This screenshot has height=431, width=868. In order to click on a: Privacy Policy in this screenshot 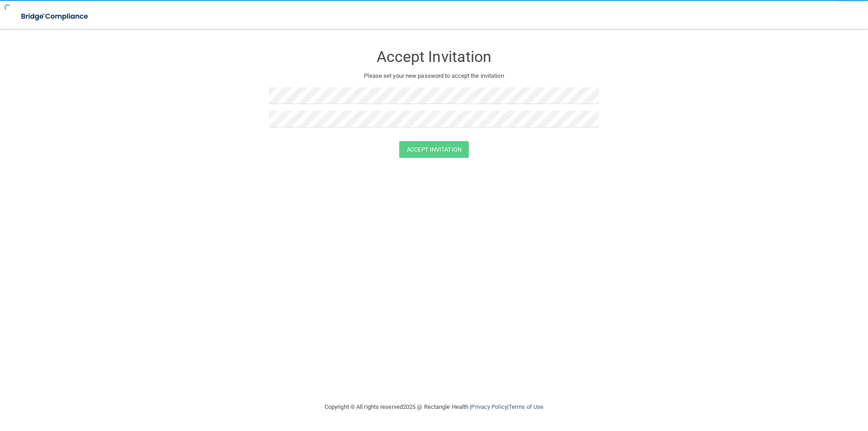, I will do `click(489, 406)`.